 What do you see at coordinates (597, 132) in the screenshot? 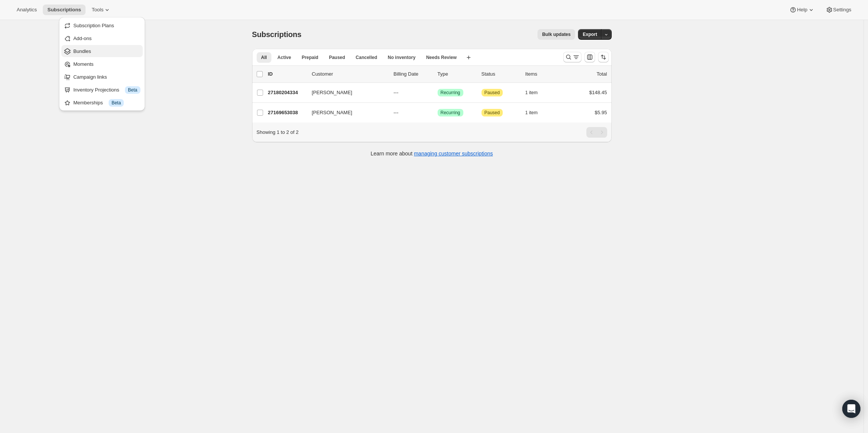
I see `nav: Pagination` at bounding box center [597, 132].